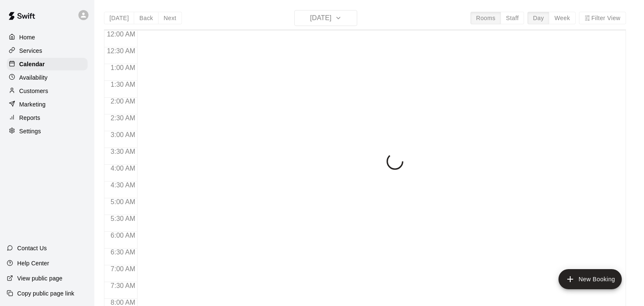 Image resolution: width=644 pixels, height=306 pixels. Describe the element at coordinates (46, 293) in the screenshot. I see `p: Copy public page link` at that location.